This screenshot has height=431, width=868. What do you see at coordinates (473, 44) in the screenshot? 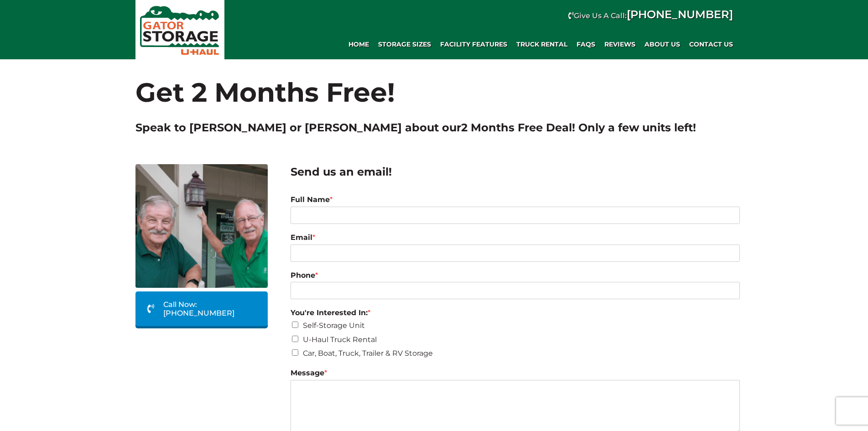
I see `a: Facility Features` at bounding box center [473, 44].